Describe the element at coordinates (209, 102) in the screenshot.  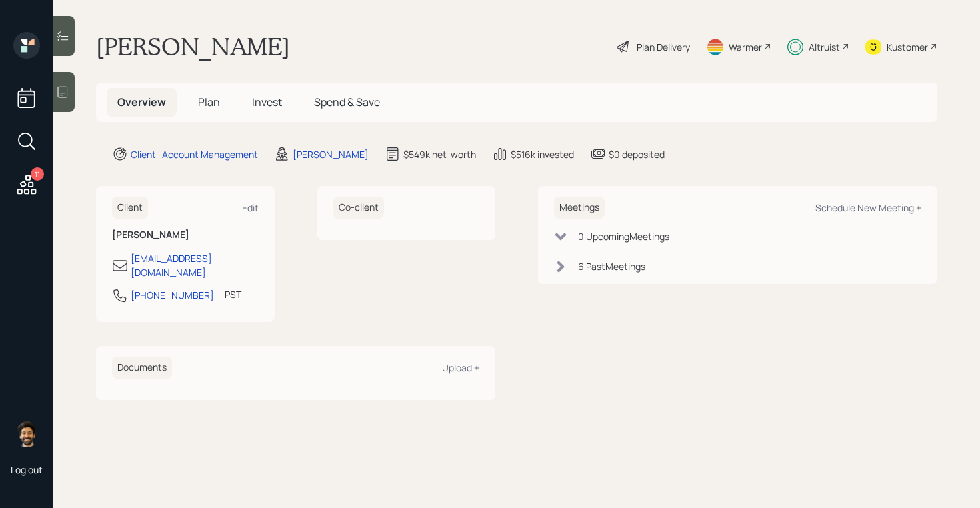
I see `span: Plan` at that location.